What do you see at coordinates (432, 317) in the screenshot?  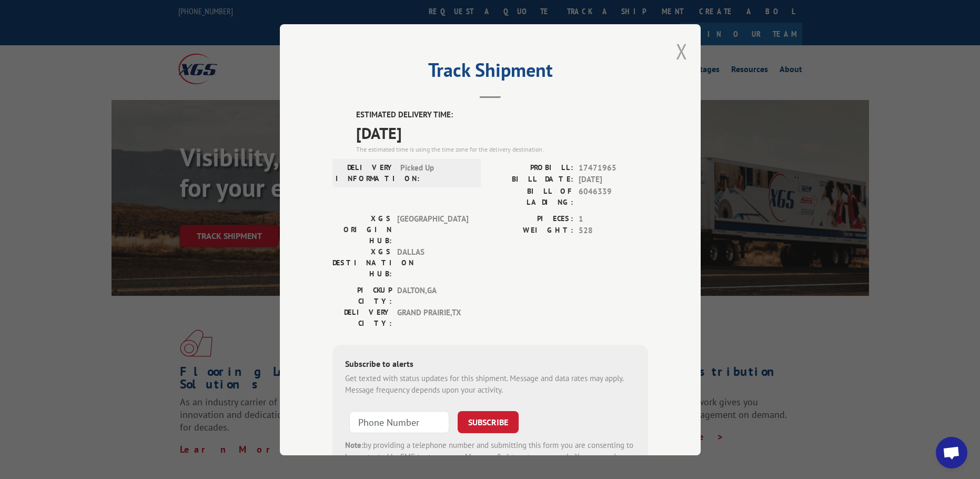 I see `span: GRAND PRAIRIE , TX` at bounding box center [432, 317].